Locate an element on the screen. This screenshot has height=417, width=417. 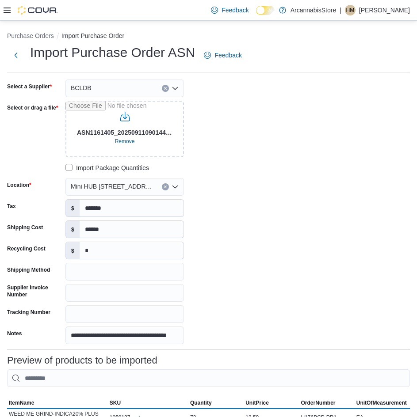
h3: Preview of products to be imported is located at coordinates (82, 360).